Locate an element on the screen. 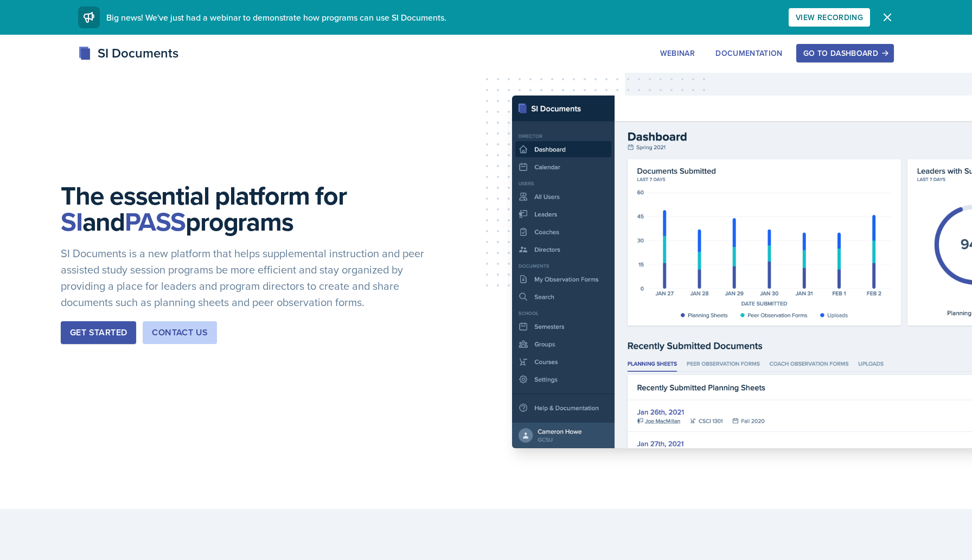 This screenshot has height=560, width=972. div: Contact Us is located at coordinates (179, 332).